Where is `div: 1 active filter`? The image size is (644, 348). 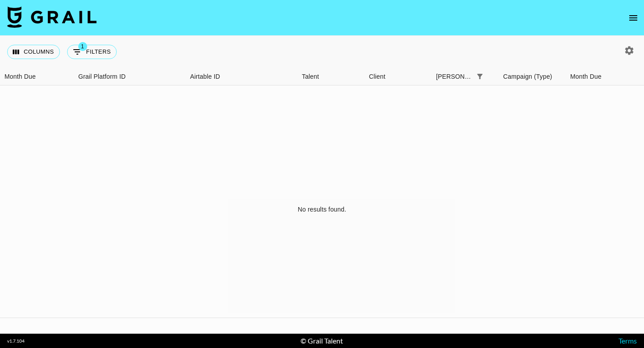 div: 1 active filter is located at coordinates (480, 76).